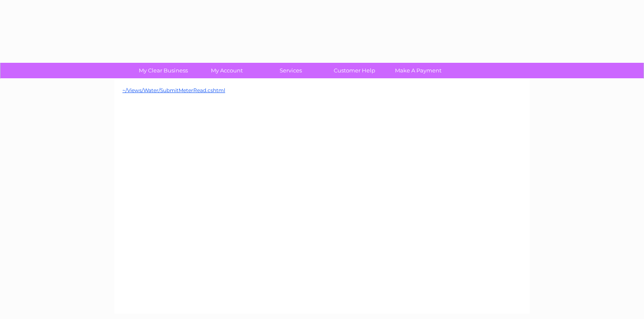  What do you see at coordinates (227, 70) in the screenshot?
I see `a: My Account` at bounding box center [227, 70].